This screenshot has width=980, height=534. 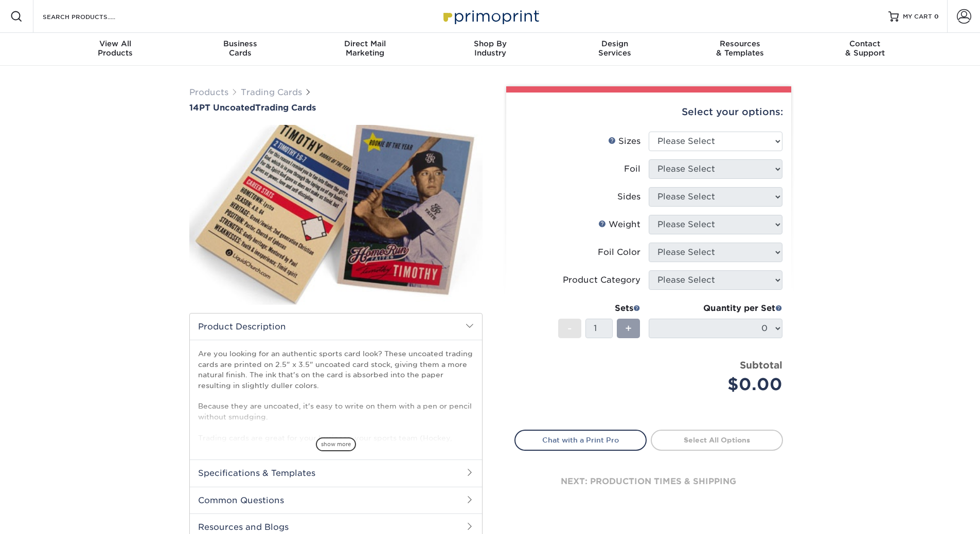 I want to click on div: next: production times & shipping, so click(x=649, y=482).